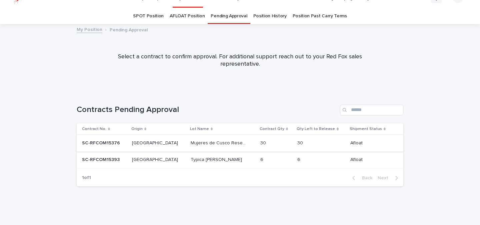 This screenshot has width=480, height=225. I want to click on span: Back, so click(365, 178).